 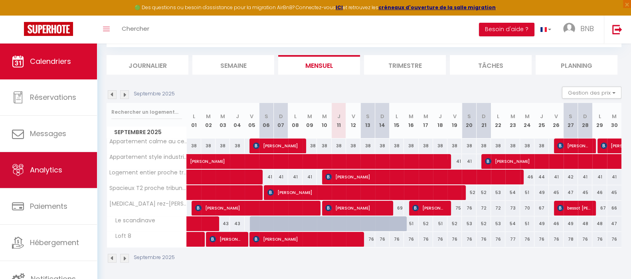 I want to click on a: Chercher, so click(x=135, y=30).